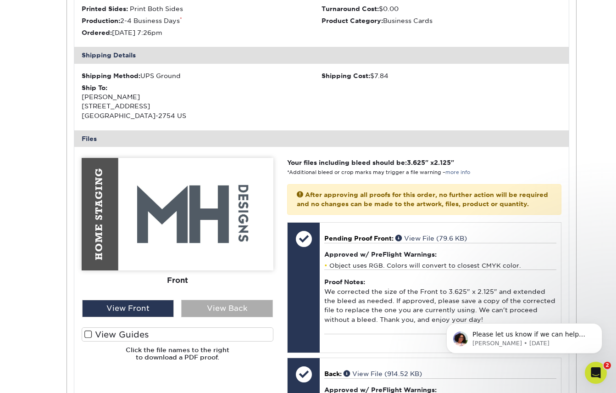 The width and height of the screenshot is (616, 393). Describe the element at coordinates (92, 34) in the screenshot. I see `div: message notification from Avery, 5d ago. Please let us know if we can help you further or if you ...` at that location.